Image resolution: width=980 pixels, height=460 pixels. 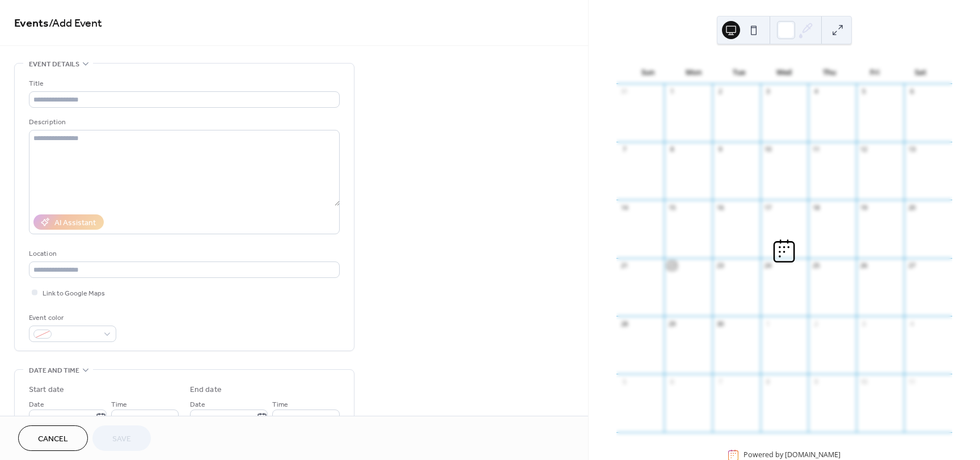 What do you see at coordinates (75, 23) in the screenshot?
I see `span: / Add Event` at bounding box center [75, 23].